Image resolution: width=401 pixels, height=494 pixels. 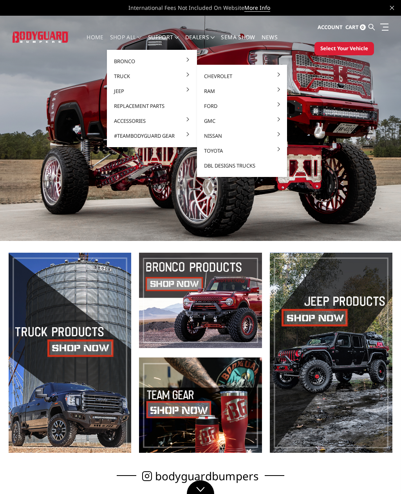 What do you see at coordinates (356, 27) in the screenshot?
I see `a: Cart 0` at bounding box center [356, 27].